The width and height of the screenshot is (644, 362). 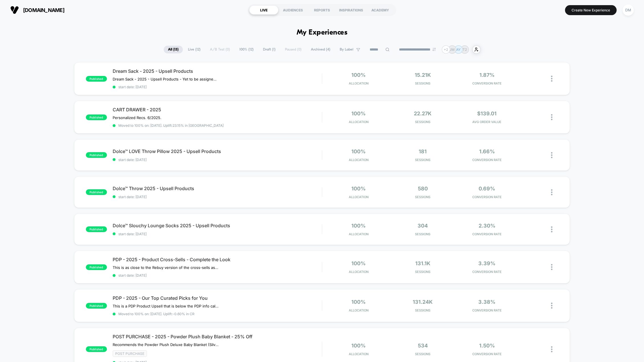 I want to click on div: INSPIRATIONS, so click(x=351, y=10).